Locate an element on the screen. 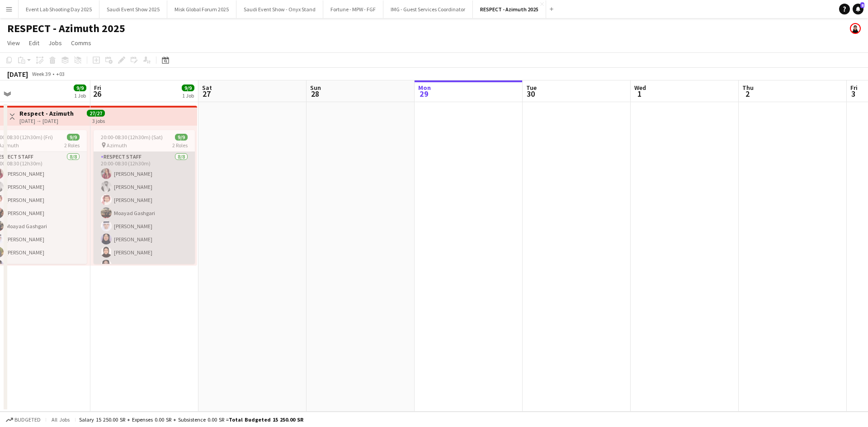  span: All jobs is located at coordinates (61, 420).